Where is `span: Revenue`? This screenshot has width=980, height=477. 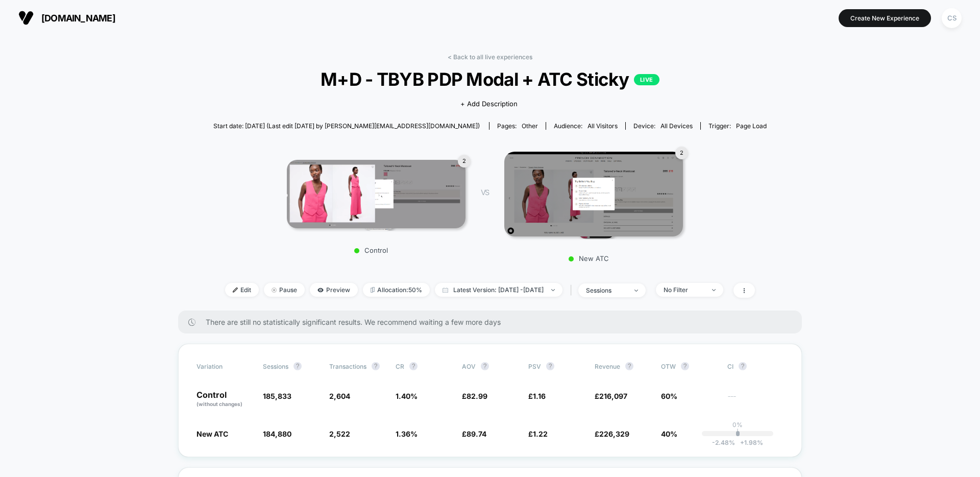
span: Revenue is located at coordinates (607, 366).